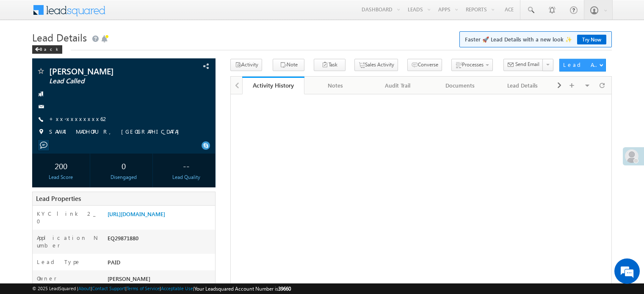 The height and width of the screenshot is (294, 644). Describe the element at coordinates (335, 85) in the screenshot. I see `div: Notes` at that location.